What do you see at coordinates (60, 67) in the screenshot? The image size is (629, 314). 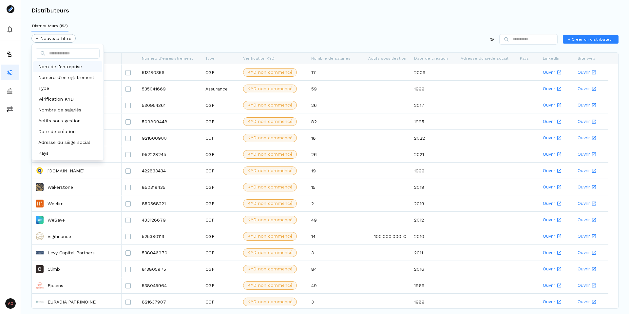 I see `p: Nom de l'entreprise` at bounding box center [60, 67].